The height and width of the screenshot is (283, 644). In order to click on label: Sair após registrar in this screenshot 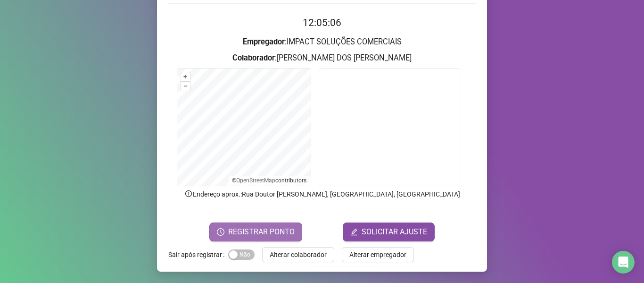, I will do `click(198, 254)`.